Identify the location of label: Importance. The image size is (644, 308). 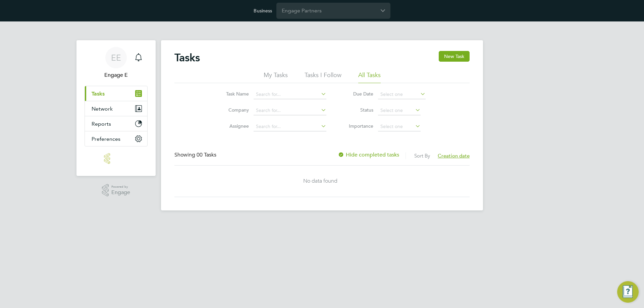
(358, 126).